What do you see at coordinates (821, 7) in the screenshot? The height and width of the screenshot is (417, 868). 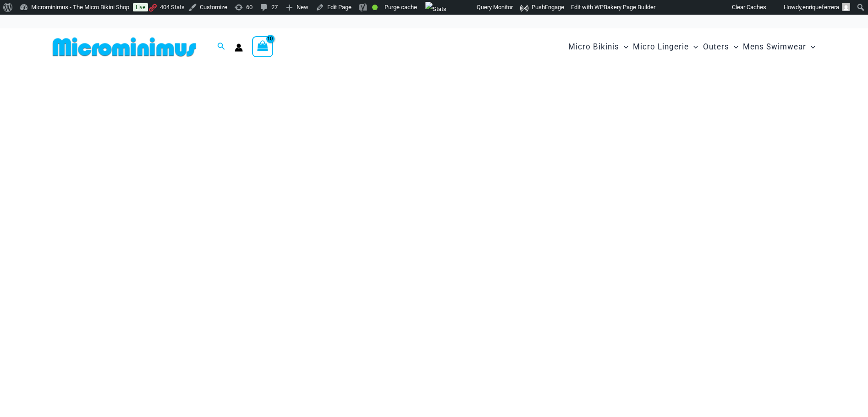 I see `span: enriqueferrera` at bounding box center [821, 7].